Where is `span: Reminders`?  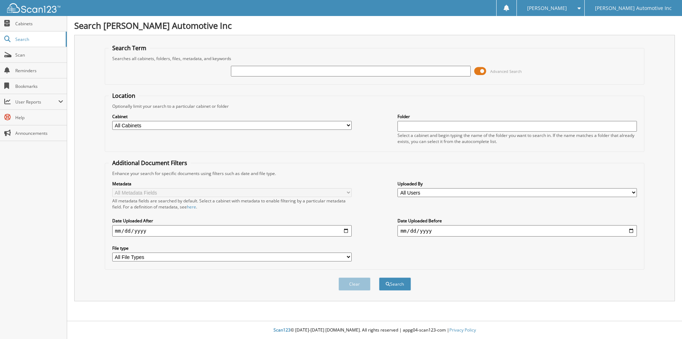
span: Reminders is located at coordinates (39, 70).